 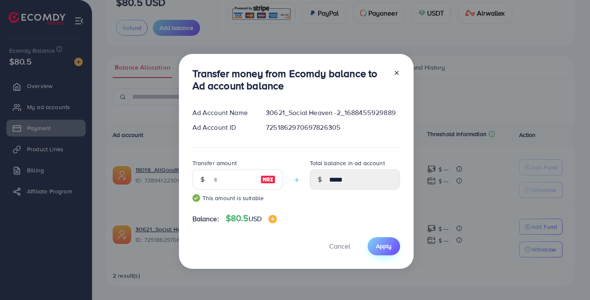 What do you see at coordinates (205, 219) in the screenshot?
I see `span: Balance:` at bounding box center [205, 219].